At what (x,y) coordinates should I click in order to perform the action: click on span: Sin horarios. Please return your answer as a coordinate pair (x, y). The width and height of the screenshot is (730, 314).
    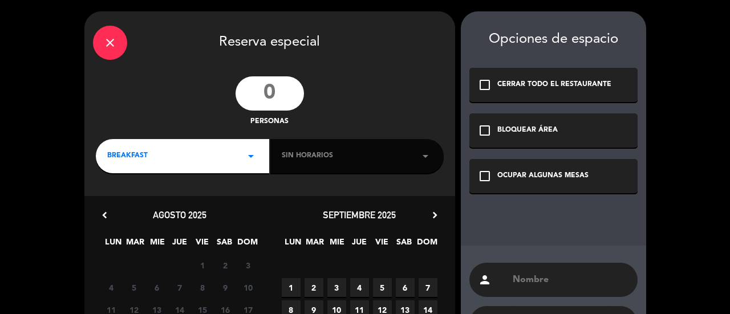
    Looking at the image, I should click on (308, 156).